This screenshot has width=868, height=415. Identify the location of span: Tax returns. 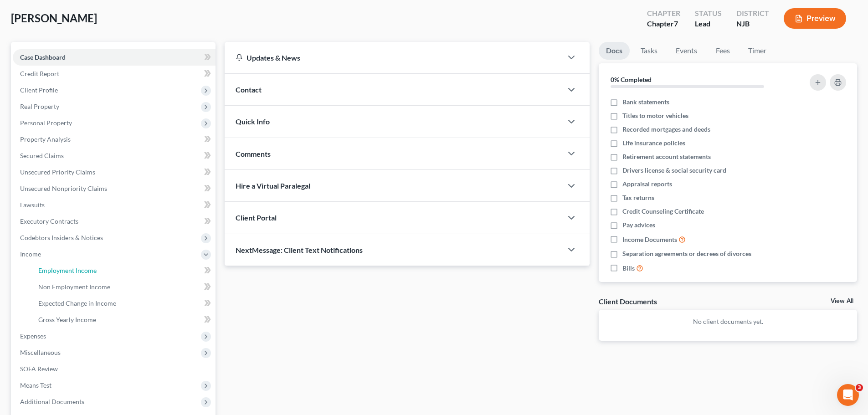
(638, 198).